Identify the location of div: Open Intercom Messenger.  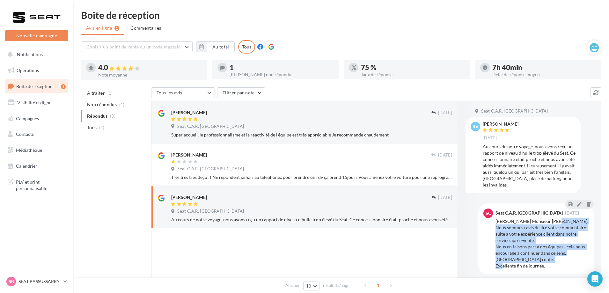
(595, 279).